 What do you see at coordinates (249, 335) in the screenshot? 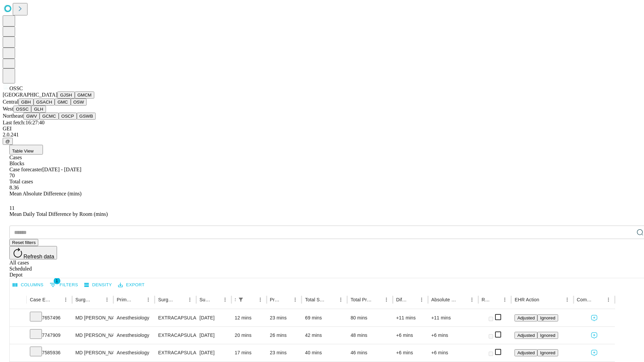
I see `div: 20 mins` at bounding box center [249, 335].